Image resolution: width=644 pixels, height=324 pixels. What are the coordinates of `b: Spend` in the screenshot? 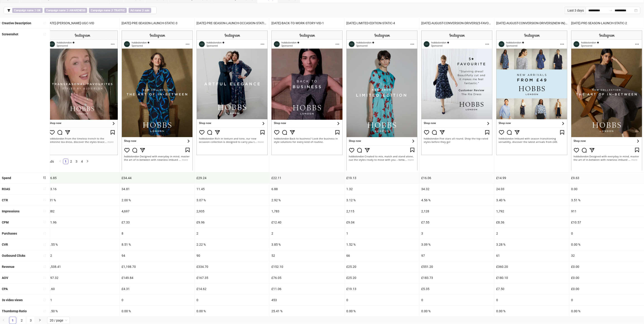 It's located at (6, 178).